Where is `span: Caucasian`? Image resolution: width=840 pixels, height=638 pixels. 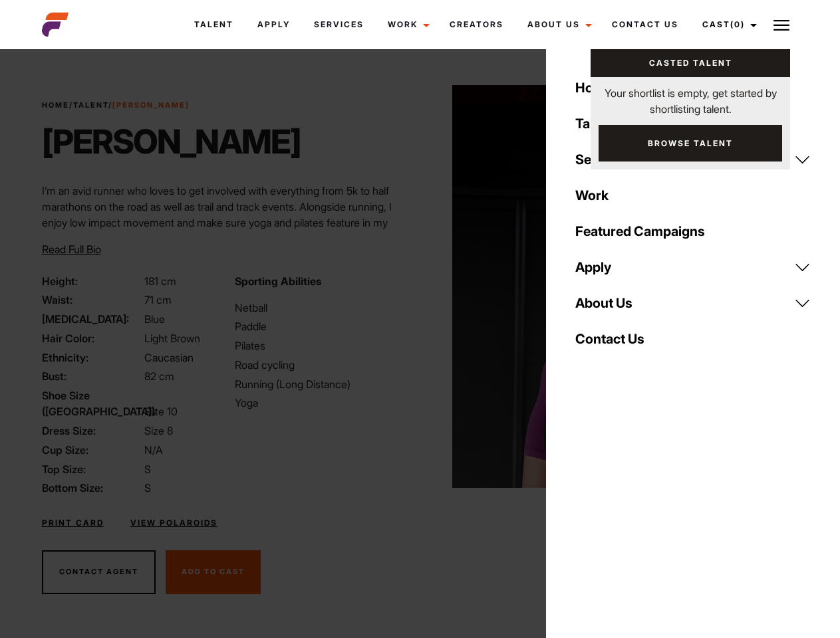
span: Caucasian is located at coordinates (169, 358).